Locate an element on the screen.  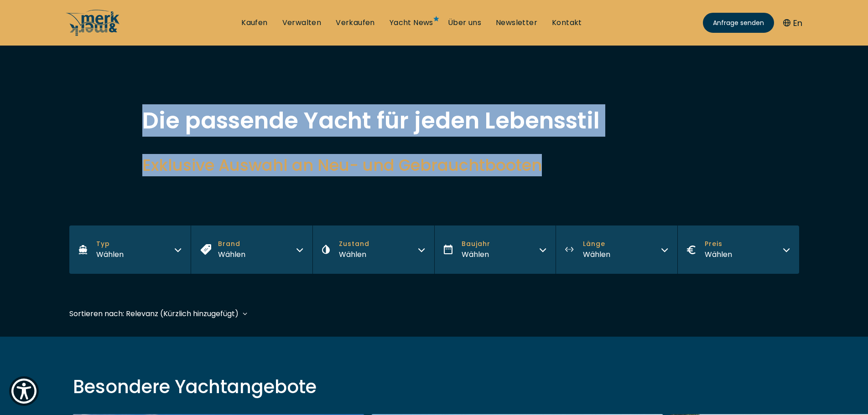
h2: Exklusive Auswahl an Neu- und Gebrauchtbooten is located at coordinates (434, 165).